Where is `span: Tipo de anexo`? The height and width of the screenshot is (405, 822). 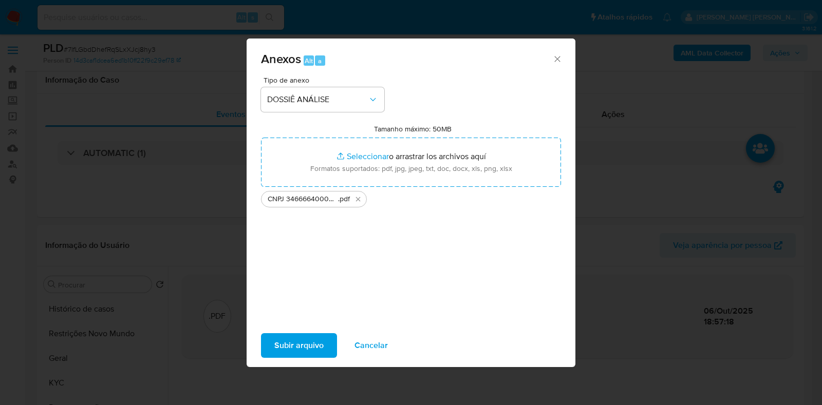 span: Tipo de anexo is located at coordinates (325, 80).